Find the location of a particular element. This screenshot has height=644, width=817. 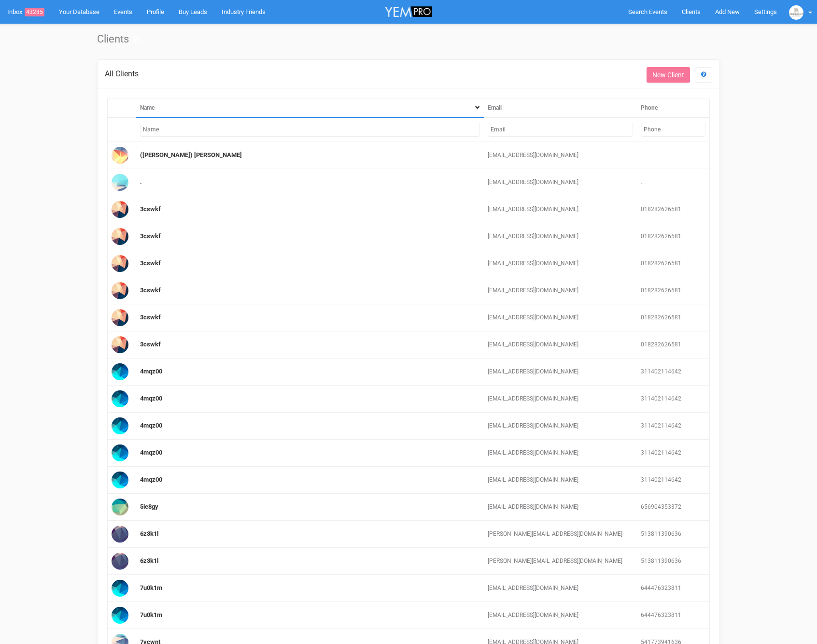

span: 43285 is located at coordinates (34, 12).